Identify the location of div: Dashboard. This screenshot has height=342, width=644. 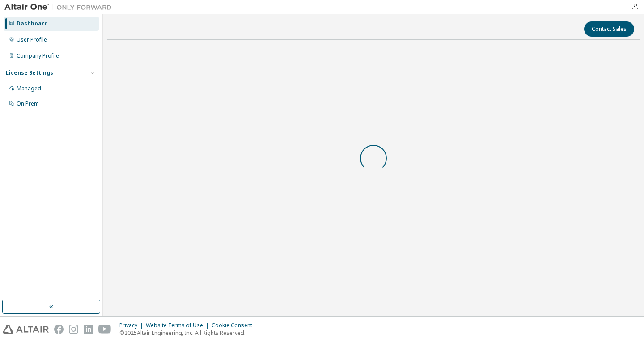
(32, 24).